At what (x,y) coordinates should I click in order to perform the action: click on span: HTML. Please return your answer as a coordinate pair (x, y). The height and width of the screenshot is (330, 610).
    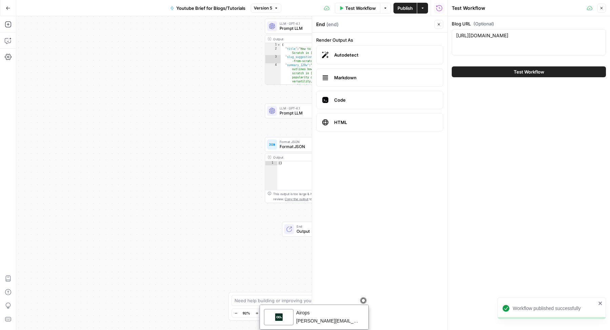
    Looking at the image, I should click on (386, 122).